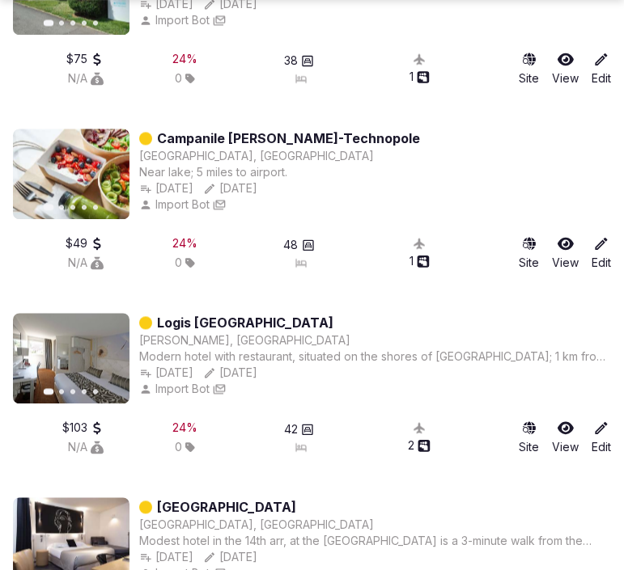 This screenshot has width=624, height=570. Describe the element at coordinates (71, 358) in the screenshot. I see `img: Featured image for Logis Hotel des Lacs` at that location.